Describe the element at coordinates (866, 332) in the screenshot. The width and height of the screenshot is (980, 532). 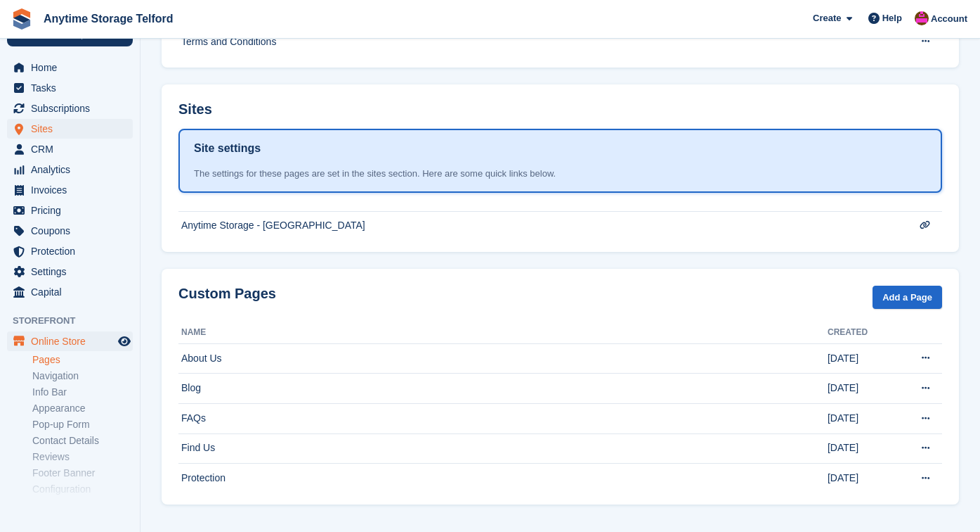
I see `th: Created` at that location.